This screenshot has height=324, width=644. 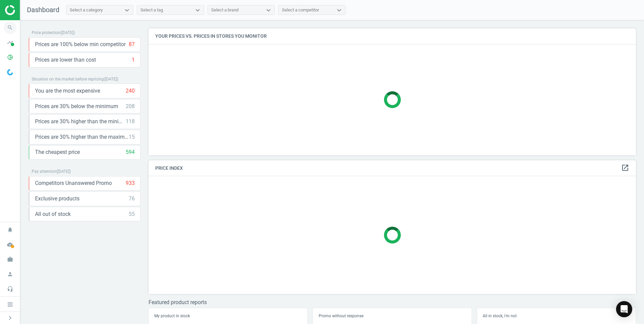 I want to click on i: work, so click(x=10, y=259).